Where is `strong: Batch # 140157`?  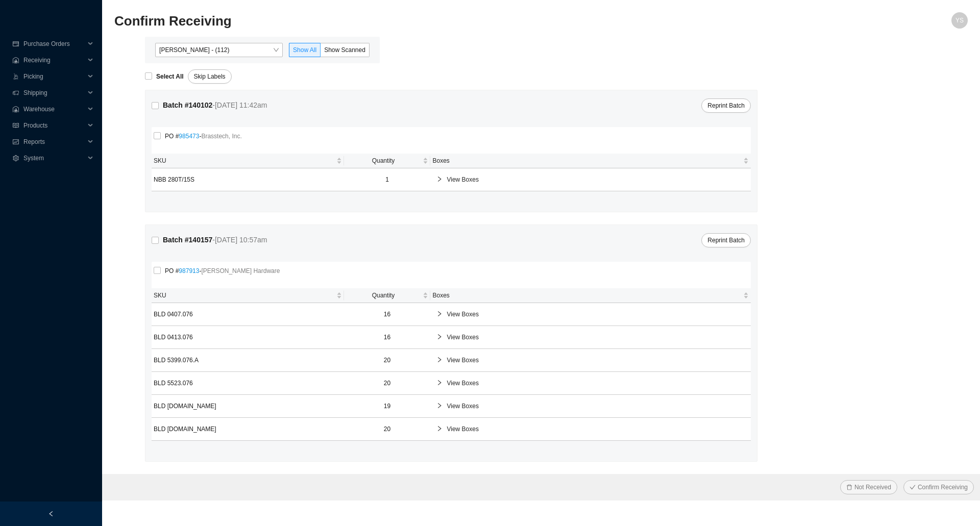 strong: Batch # 140157 is located at coordinates (187, 240).